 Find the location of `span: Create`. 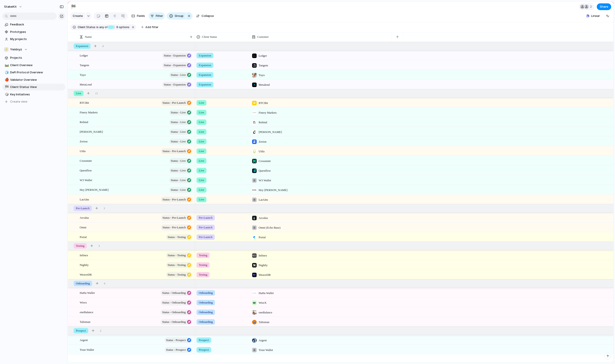

span: Create is located at coordinates (77, 16).